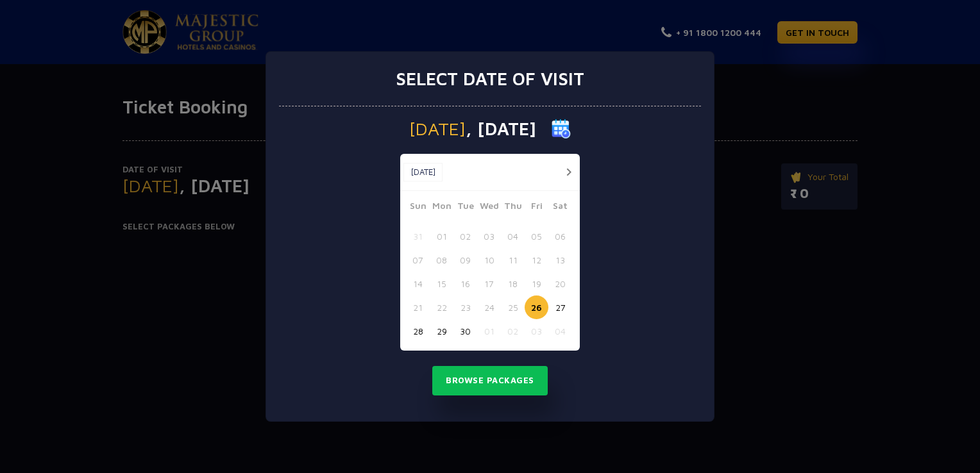 Image resolution: width=980 pixels, height=473 pixels. What do you see at coordinates (417, 307) in the screenshot?
I see `button: 21` at bounding box center [417, 307].